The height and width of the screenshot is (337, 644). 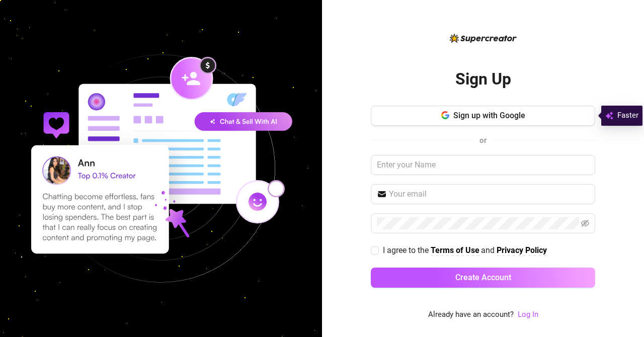 What do you see at coordinates (455, 250) in the screenshot?
I see `strong: Terms of Use` at bounding box center [455, 250].